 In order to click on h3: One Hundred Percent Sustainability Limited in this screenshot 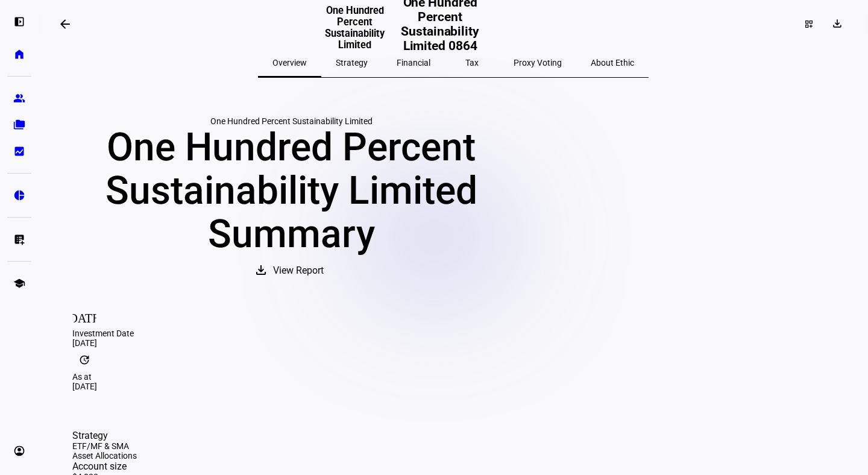, I will do `click(355, 28)`.